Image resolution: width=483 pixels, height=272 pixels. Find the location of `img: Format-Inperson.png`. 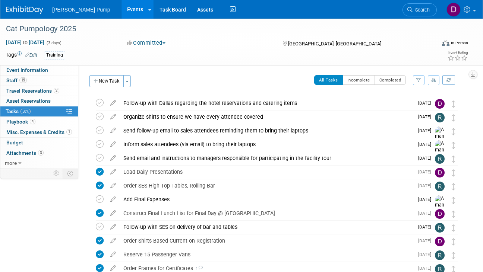

img: Format-Inperson.png is located at coordinates (445, 43).